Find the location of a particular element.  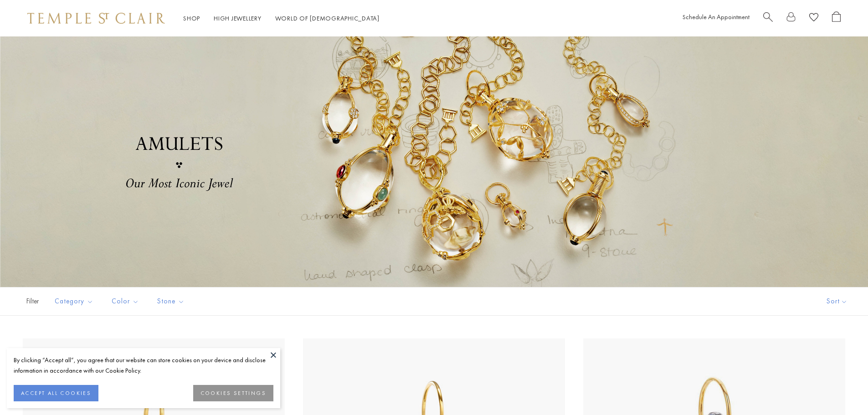

img: Temple St. Clair is located at coordinates (96, 18).